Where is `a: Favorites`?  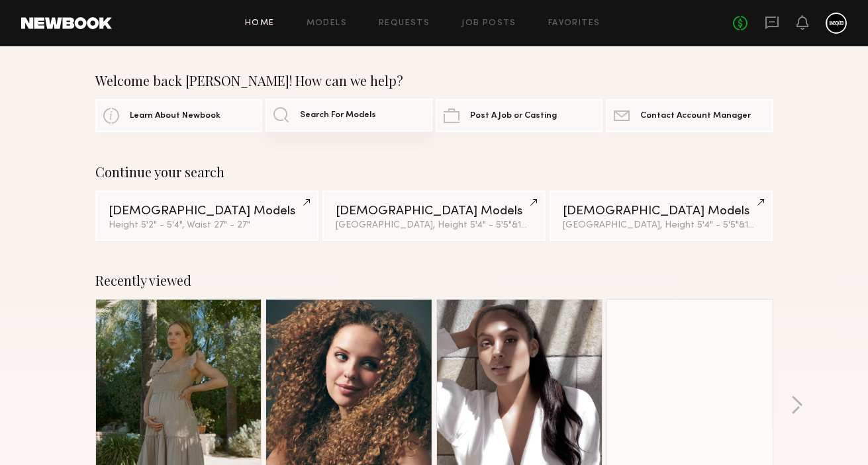
a: Favorites is located at coordinates (574, 23).